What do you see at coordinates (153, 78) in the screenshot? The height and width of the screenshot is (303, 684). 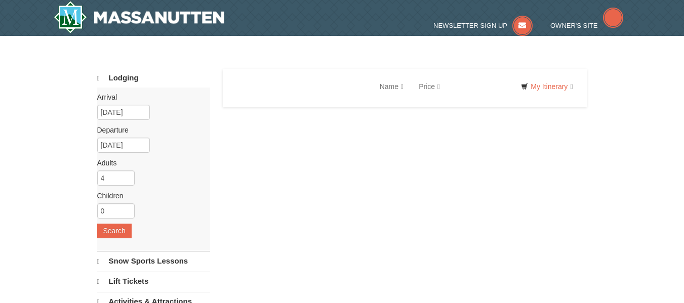 I see `a: Lodging` at bounding box center [153, 78].